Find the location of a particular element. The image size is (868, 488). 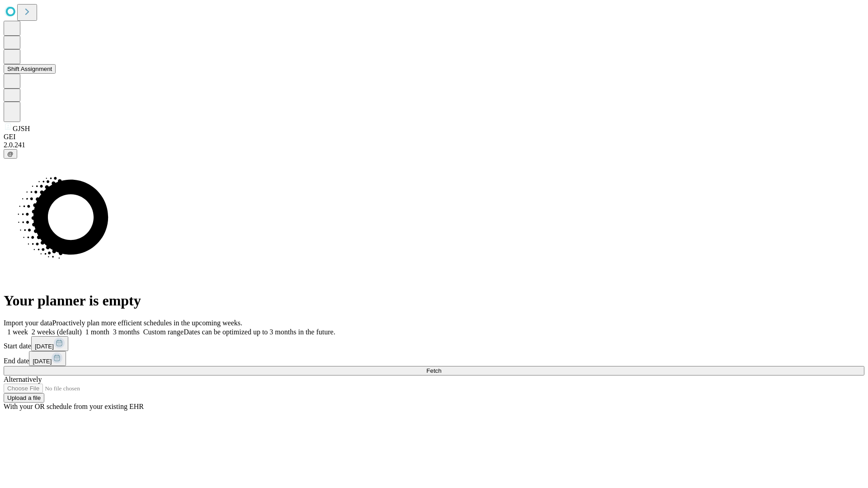

div: Start date is located at coordinates (434, 344).